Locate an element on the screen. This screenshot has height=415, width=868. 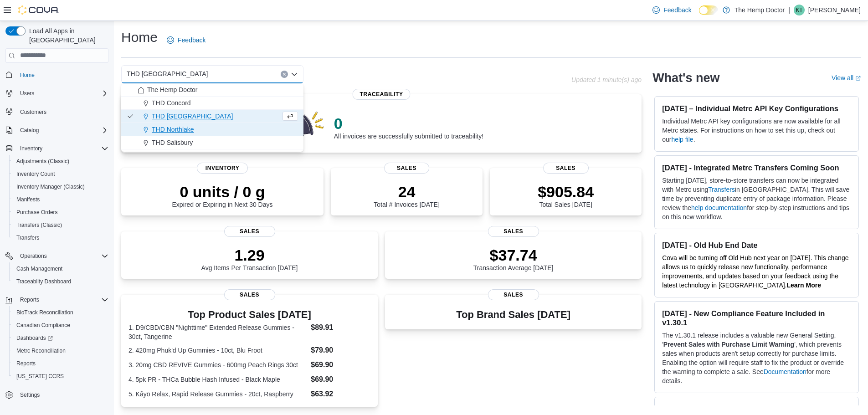
h2: What's new is located at coordinates (686, 78).